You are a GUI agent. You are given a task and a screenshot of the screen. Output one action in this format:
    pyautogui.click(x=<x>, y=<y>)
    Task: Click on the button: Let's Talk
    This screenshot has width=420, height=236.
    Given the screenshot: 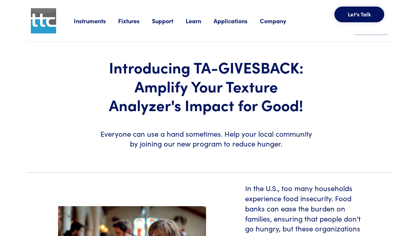 What is the action you would take?
    pyautogui.click(x=359, y=14)
    